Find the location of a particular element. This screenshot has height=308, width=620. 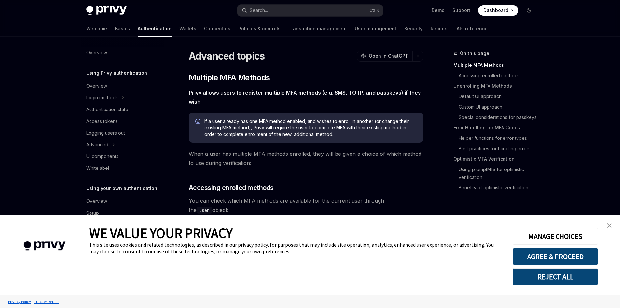

span: WE VALUE YOUR PRIVACY is located at coordinates (161, 233).